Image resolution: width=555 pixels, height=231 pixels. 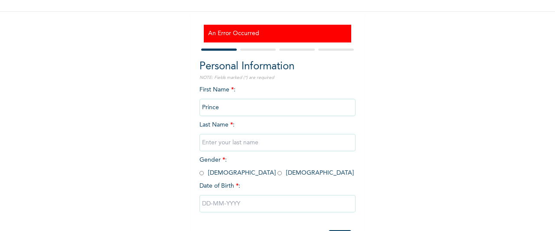 What do you see at coordinates (277, 33) in the screenshot?
I see `h3: An Error Occurred` at bounding box center [277, 33].